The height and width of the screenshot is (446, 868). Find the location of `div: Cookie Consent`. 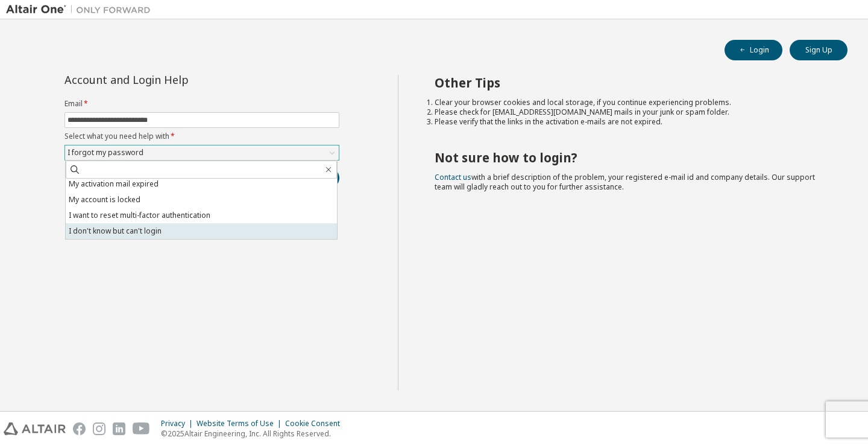

div: Cookie Consent is located at coordinates (316, 424).